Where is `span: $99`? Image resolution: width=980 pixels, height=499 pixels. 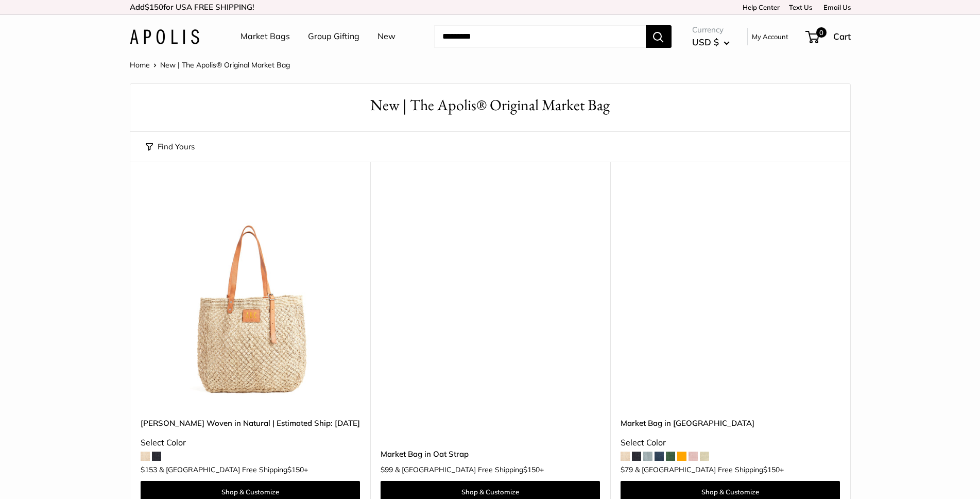 span: $99 is located at coordinates (387, 470).